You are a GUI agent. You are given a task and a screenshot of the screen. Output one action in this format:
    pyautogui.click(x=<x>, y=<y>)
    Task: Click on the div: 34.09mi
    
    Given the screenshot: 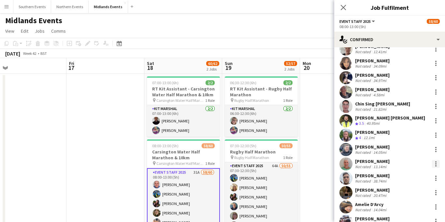 What is the action you would take?
    pyautogui.click(x=380, y=66)
    